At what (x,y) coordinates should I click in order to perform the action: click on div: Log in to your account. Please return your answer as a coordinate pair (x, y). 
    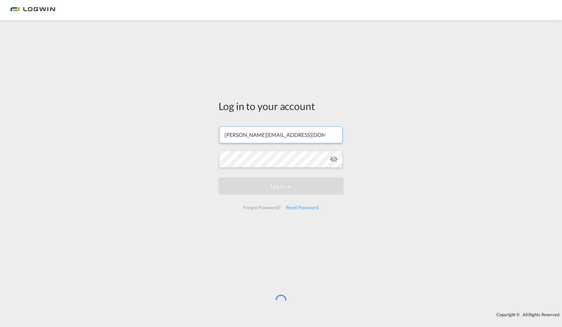
    Looking at the image, I should click on (281, 106).